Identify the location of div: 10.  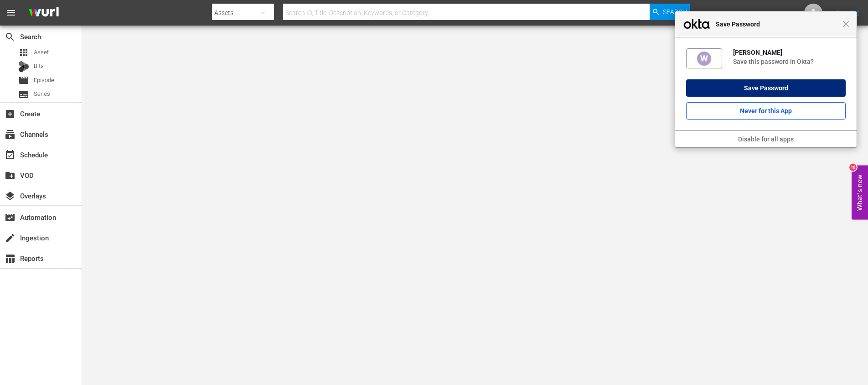
(853, 167).